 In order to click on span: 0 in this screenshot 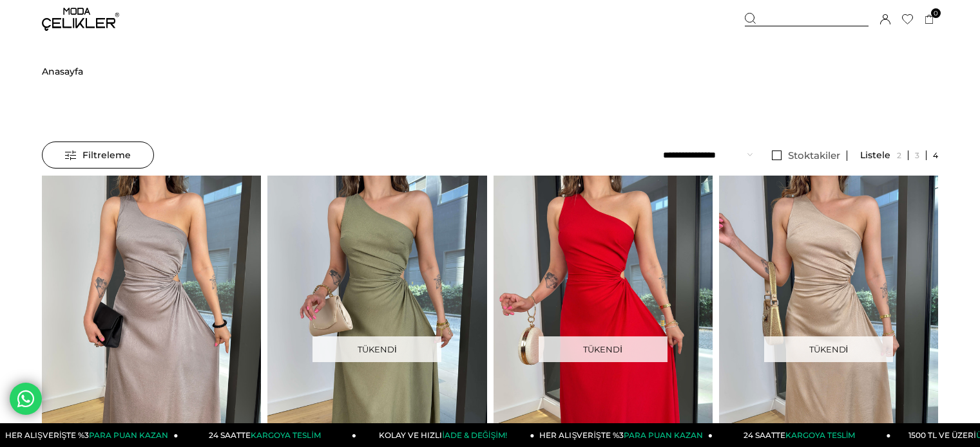, I will do `click(935, 13)`.